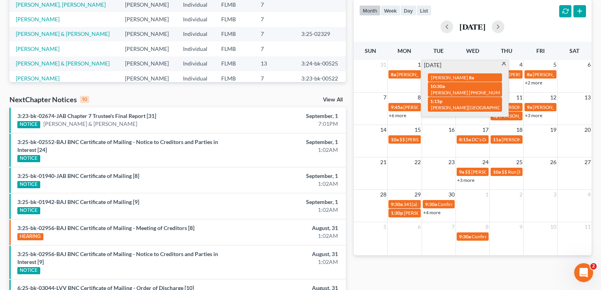 Image resolution: width=601 pixels, height=290 pixels. What do you see at coordinates (519, 162) in the screenshot?
I see `span: 25` at bounding box center [519, 162].